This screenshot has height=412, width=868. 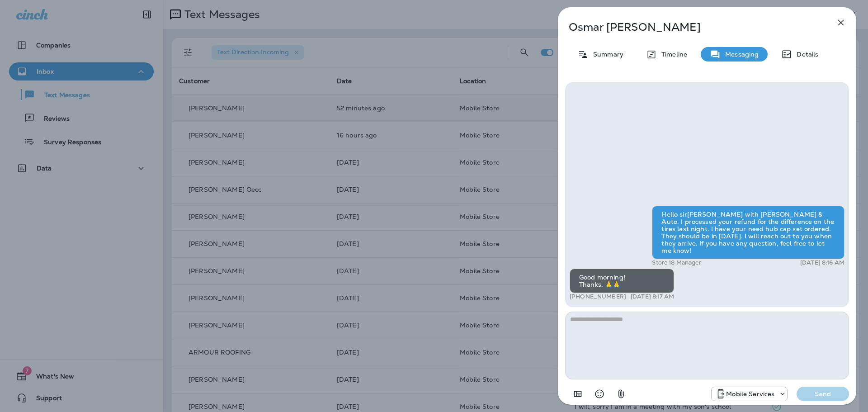 I want to click on p: Summary, so click(x=606, y=54).